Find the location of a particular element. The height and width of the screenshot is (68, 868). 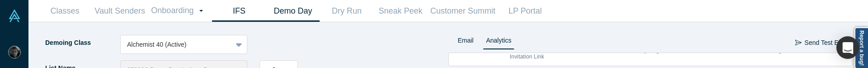

a: Sneak Peek is located at coordinates (400, 11).